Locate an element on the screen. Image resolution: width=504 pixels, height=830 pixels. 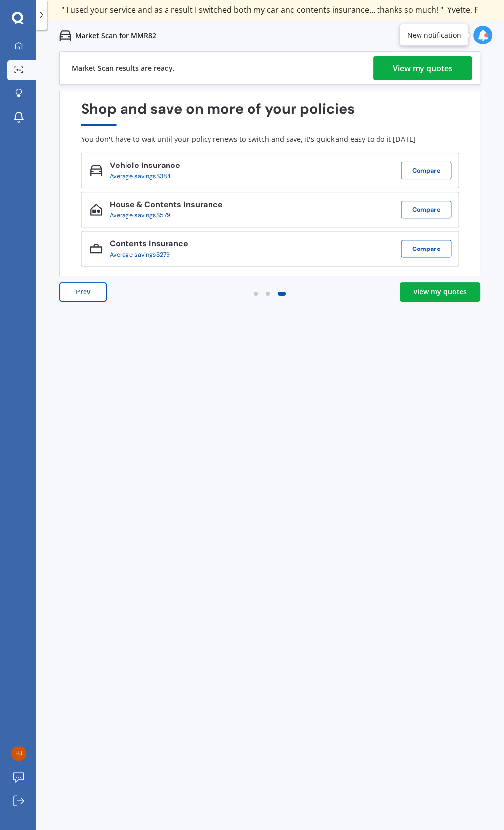
button: Prev is located at coordinates (83, 292).